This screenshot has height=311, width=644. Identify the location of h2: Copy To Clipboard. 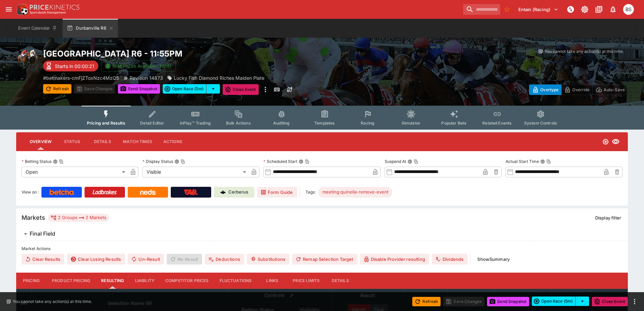
(189, 54).